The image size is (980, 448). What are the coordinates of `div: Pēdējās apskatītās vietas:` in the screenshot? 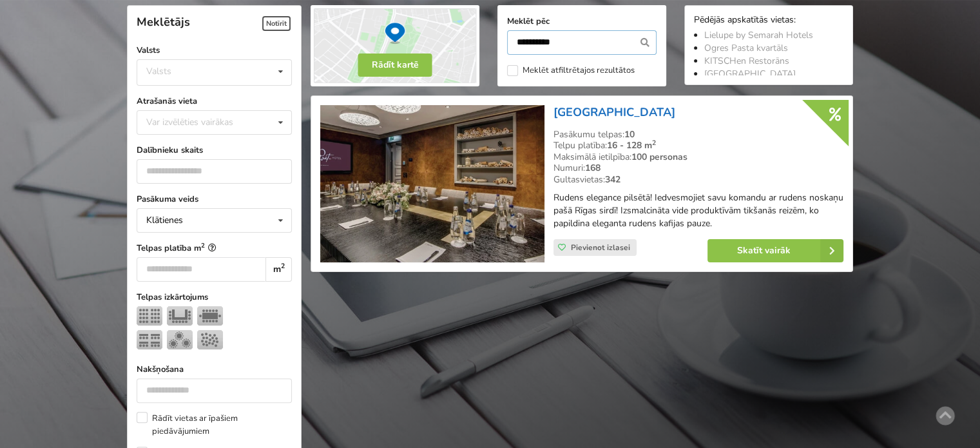 It's located at (769, 21).